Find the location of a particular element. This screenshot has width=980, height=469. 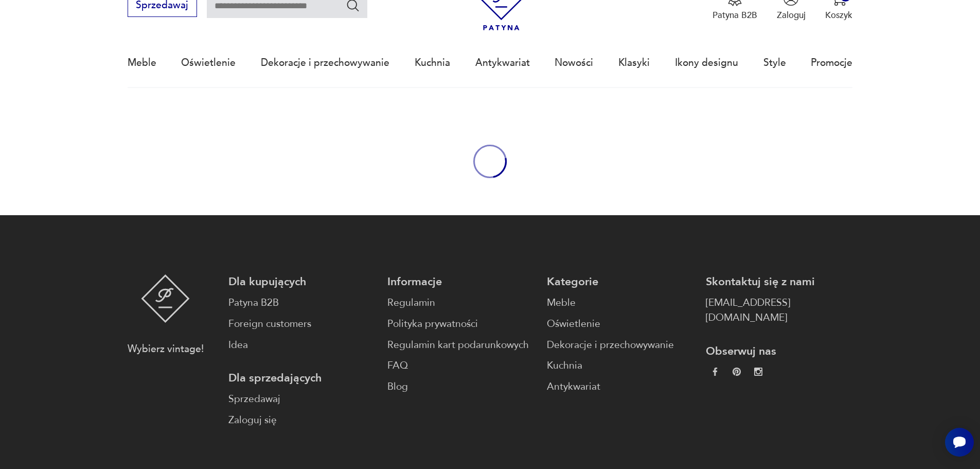

img: Patyna - sklep z meblami i dekoracjami vintage is located at coordinates (165, 299).